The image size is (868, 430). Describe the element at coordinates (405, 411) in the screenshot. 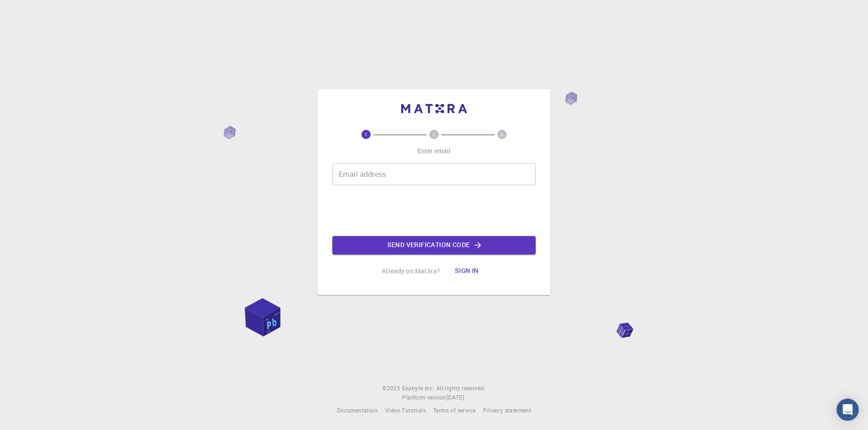

I see `a: Video Tutorials` at that location.